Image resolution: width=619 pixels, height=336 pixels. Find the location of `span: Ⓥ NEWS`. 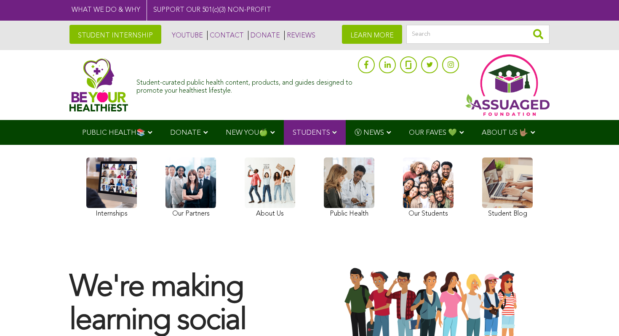

span: Ⓥ NEWS is located at coordinates (369, 133).